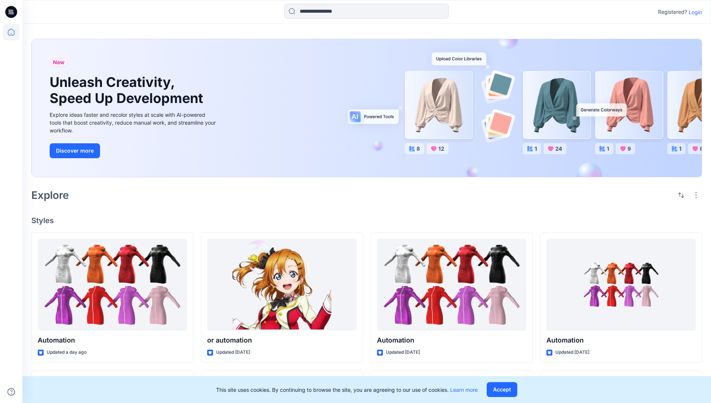 The width and height of the screenshot is (711, 403). Describe the element at coordinates (282, 285) in the screenshot. I see `a: or automation` at that location.